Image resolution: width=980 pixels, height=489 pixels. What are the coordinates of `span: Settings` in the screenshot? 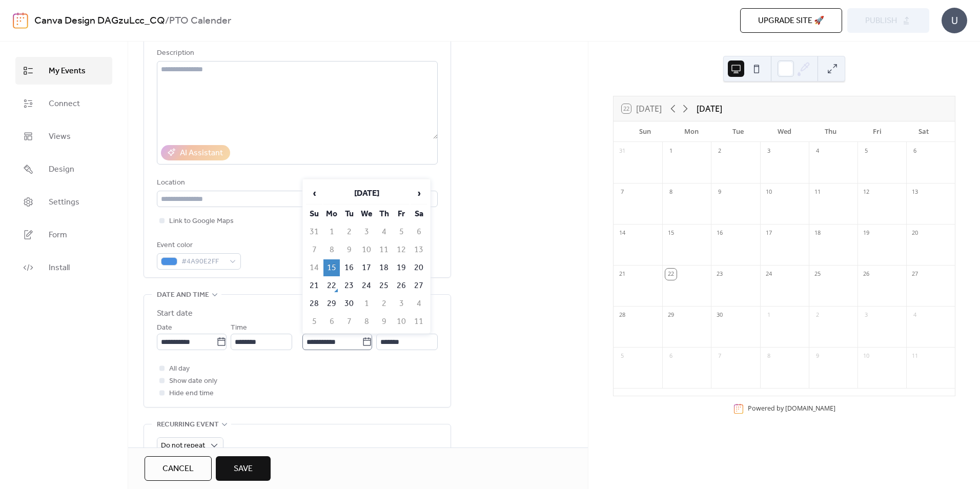 It's located at (64, 203).